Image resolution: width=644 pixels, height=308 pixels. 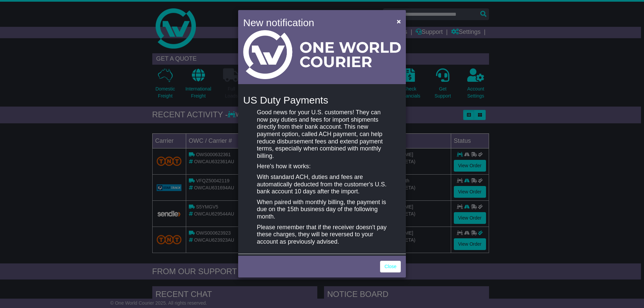 What do you see at coordinates (322, 209) in the screenshot?
I see `p: When paired with monthly billing, the payment is due on the 15th business day of the following mo...` at bounding box center [322, 209].